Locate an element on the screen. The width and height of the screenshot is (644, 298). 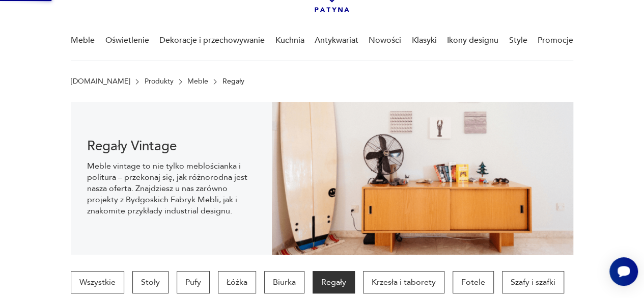
a: Promocje is located at coordinates (555, 40).